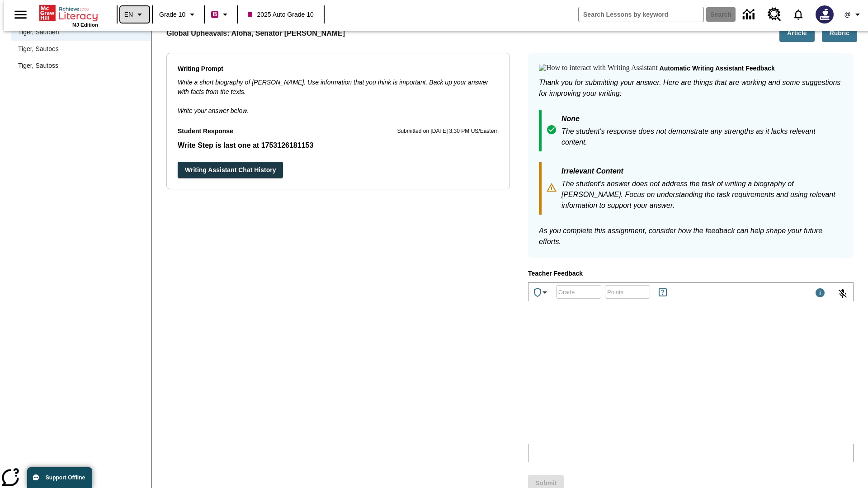 Image resolution: width=868 pixels, height=488 pixels. I want to click on button: Writing Assistant Chat History, so click(230, 170).